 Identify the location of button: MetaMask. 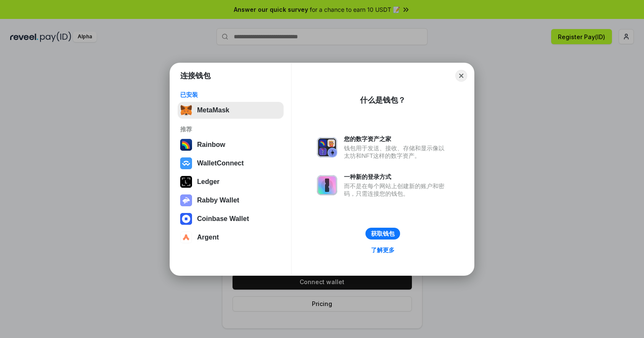
(231, 110).